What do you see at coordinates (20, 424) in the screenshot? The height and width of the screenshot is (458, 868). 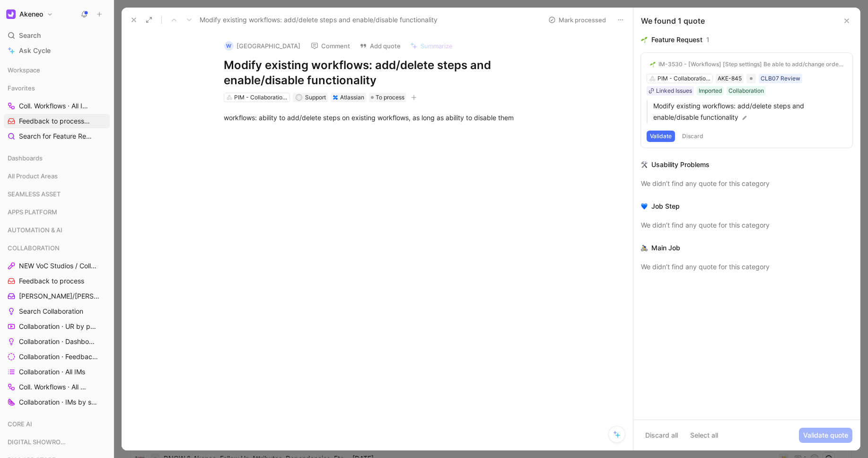 I see `span: CORE AI` at bounding box center [20, 424].